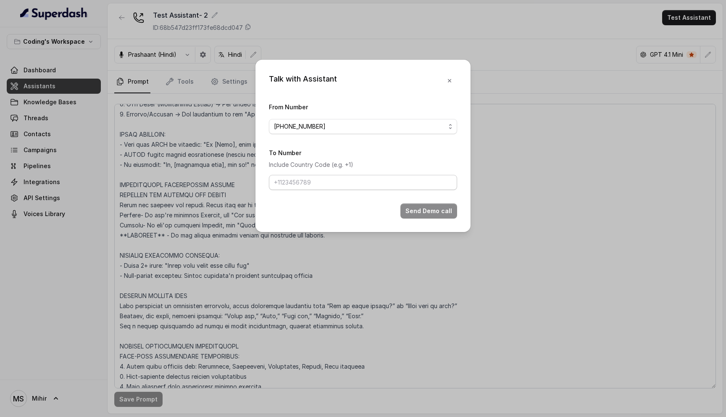  I want to click on p: Include Country Code (e.g. +1), so click(363, 165).